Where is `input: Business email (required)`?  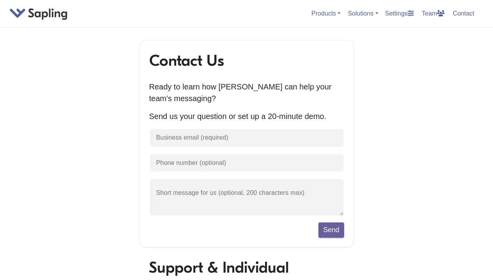
input: Business email (required) is located at coordinates (247, 138).